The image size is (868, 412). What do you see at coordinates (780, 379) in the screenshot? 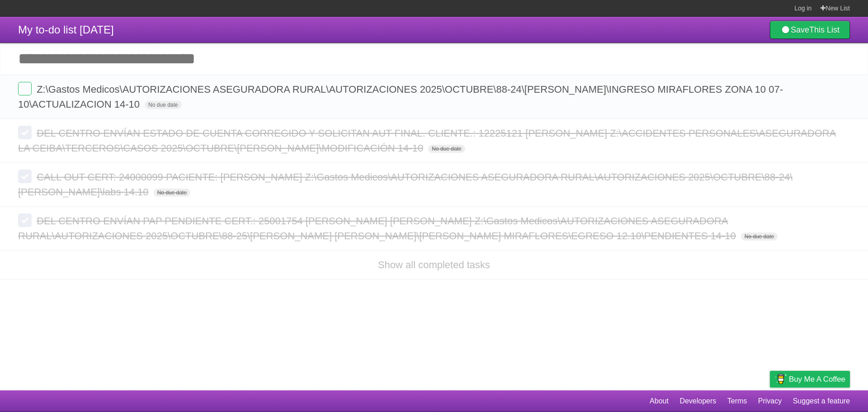
I see `img: Buy me a coffee` at bounding box center [780, 379].